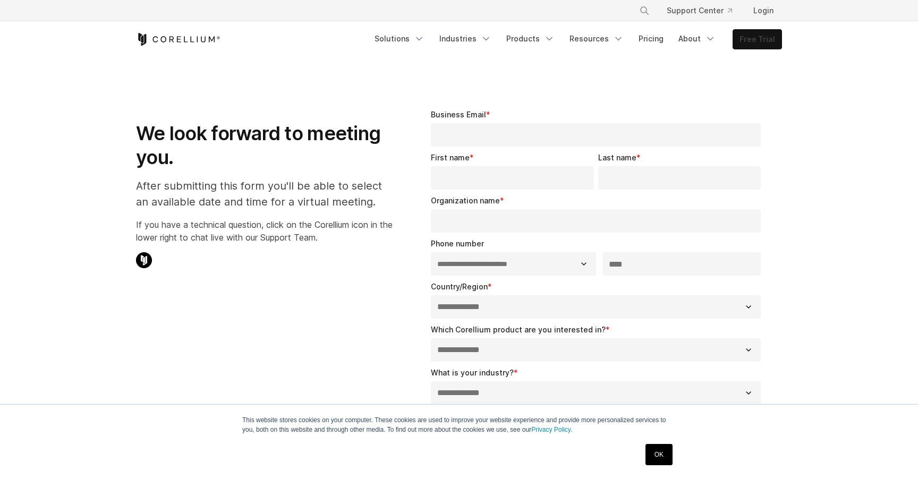 This screenshot has width=918, height=479. I want to click on a: Industries, so click(465, 39).